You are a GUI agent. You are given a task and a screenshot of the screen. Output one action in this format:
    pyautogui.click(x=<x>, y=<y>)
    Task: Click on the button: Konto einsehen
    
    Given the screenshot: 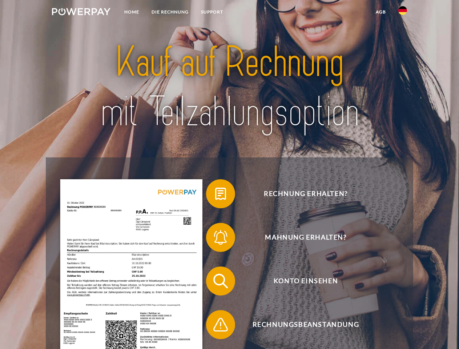 What is the action you would take?
    pyautogui.click(x=300, y=281)
    